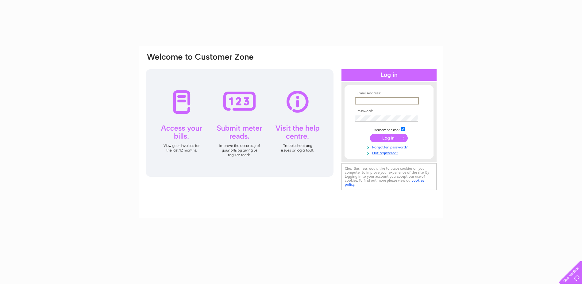 This screenshot has width=582, height=284. I want to click on td: Remember me?, so click(389, 129).